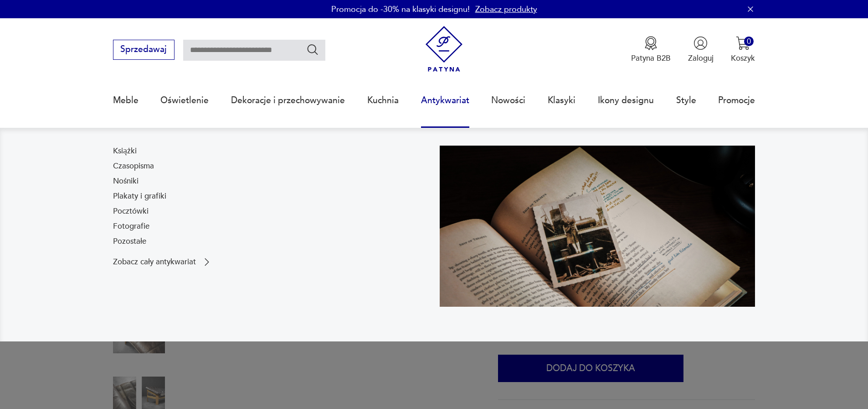  I want to click on button: Patyna B2B, so click(651, 50).